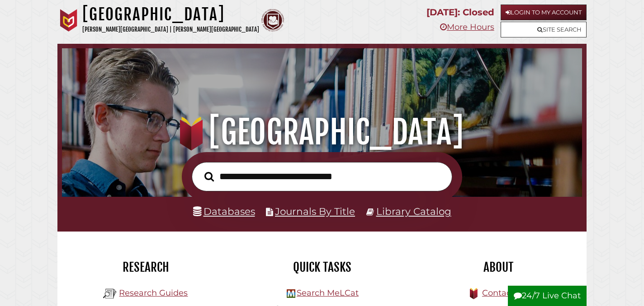 The height and width of the screenshot is (306, 644). Describe the element at coordinates (498, 268) in the screenshot. I see `h2: About` at that location.